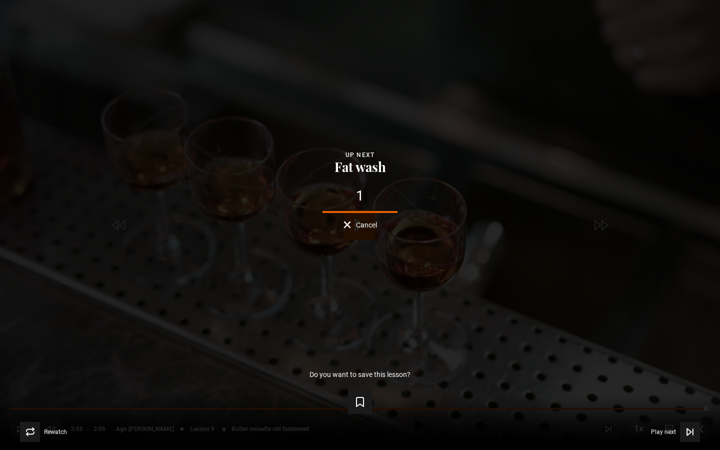 This screenshot has width=720, height=450. What do you see at coordinates (360, 196) in the screenshot?
I see `div: 1` at bounding box center [360, 196].